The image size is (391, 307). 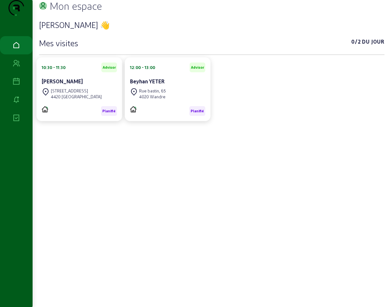 I want to click on div: 4020 Wandre, so click(x=153, y=97).